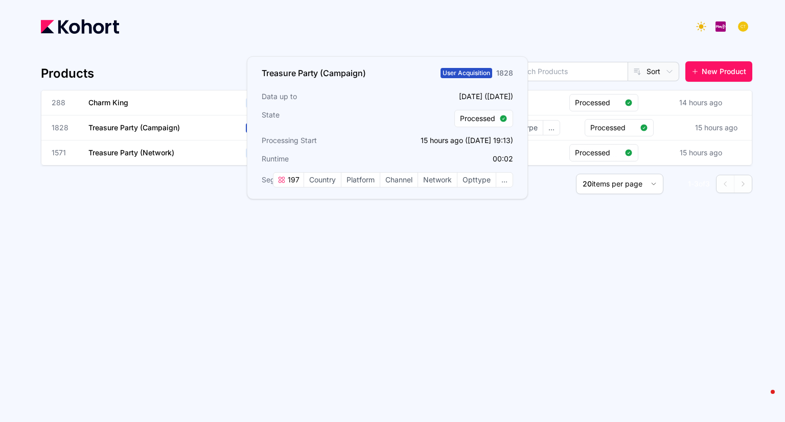 The image size is (785, 422). Describe the element at coordinates (314, 73) in the screenshot. I see `h3: Treasure Party (Campaign)` at that location.